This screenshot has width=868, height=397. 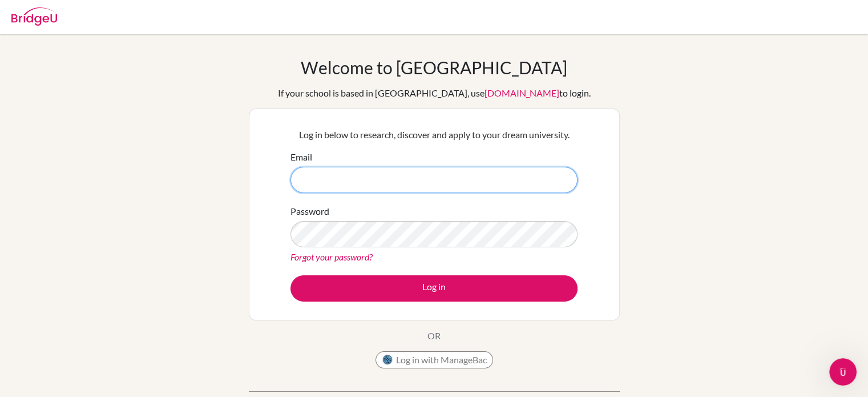 What do you see at coordinates (332, 257) in the screenshot?
I see `a: Forgot your password?` at bounding box center [332, 257].